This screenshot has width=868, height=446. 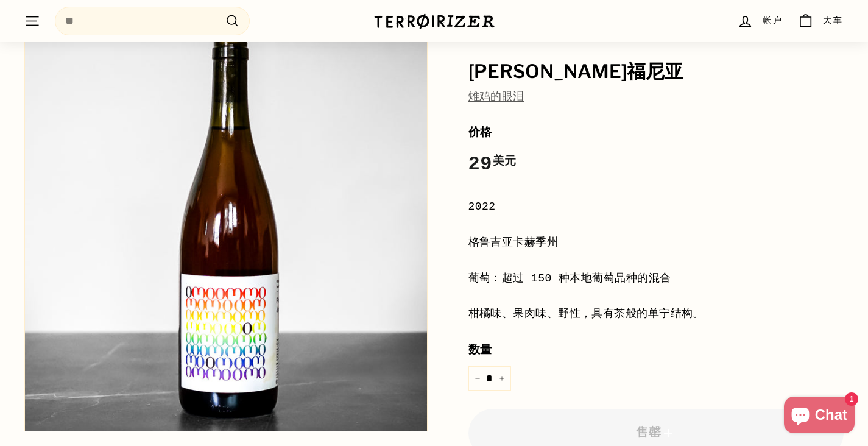 What do you see at coordinates (478, 378) in the screenshot?
I see `button: 减少一件商品` at bounding box center [478, 378].